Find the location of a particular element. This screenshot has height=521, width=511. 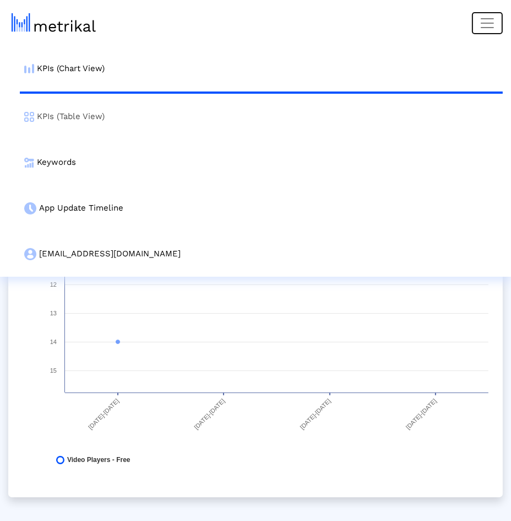

img: keywords.png is located at coordinates (29, 162).